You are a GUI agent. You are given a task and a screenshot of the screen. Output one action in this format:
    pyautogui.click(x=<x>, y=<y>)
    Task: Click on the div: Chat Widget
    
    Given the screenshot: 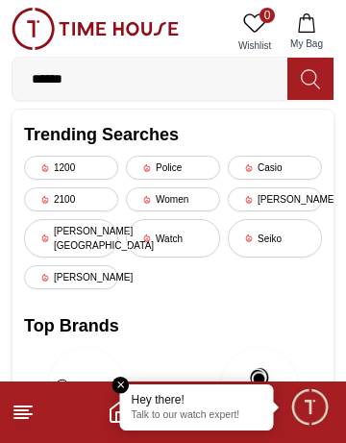 What is the action you would take?
    pyautogui.click(x=310, y=407)
    